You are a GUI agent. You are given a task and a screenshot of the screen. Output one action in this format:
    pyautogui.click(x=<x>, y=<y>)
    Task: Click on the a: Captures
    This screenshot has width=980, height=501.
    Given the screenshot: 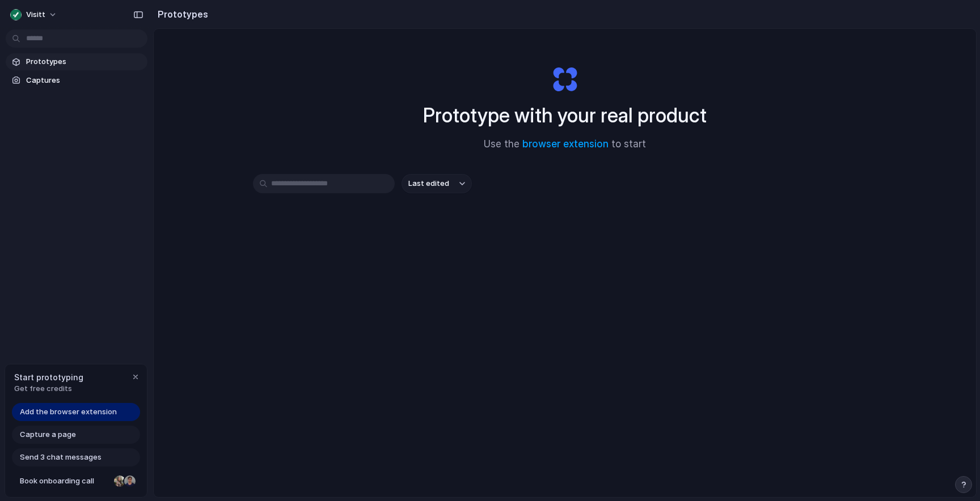 What is the action you would take?
    pyautogui.click(x=76, y=80)
    